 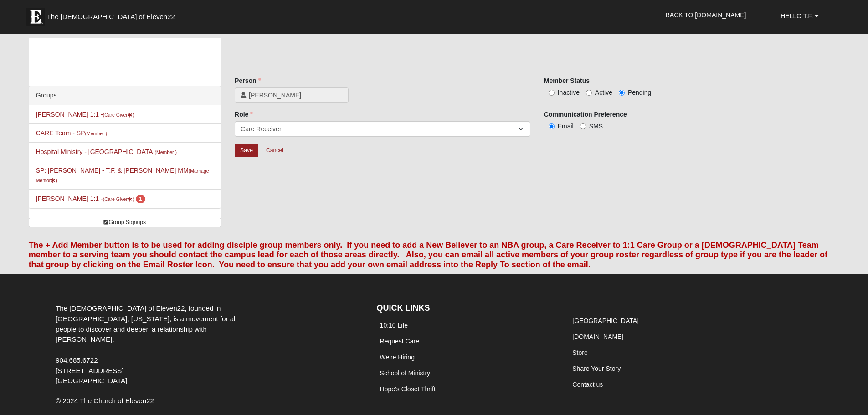 I want to click on img: Eleven22 logo, so click(x=36, y=17).